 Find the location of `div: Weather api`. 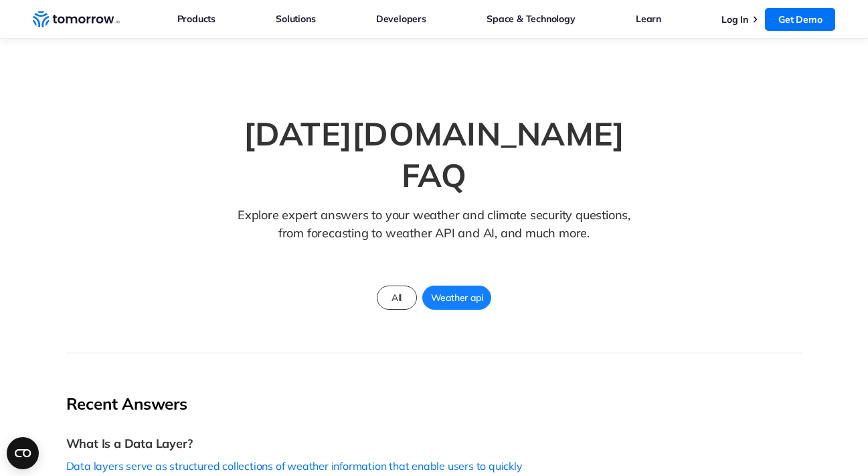

div: Weather api is located at coordinates (457, 297).